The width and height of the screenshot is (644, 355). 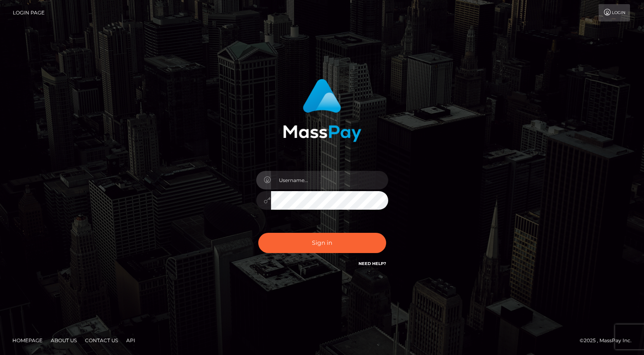 I want to click on a: Need Help?, so click(x=372, y=263).